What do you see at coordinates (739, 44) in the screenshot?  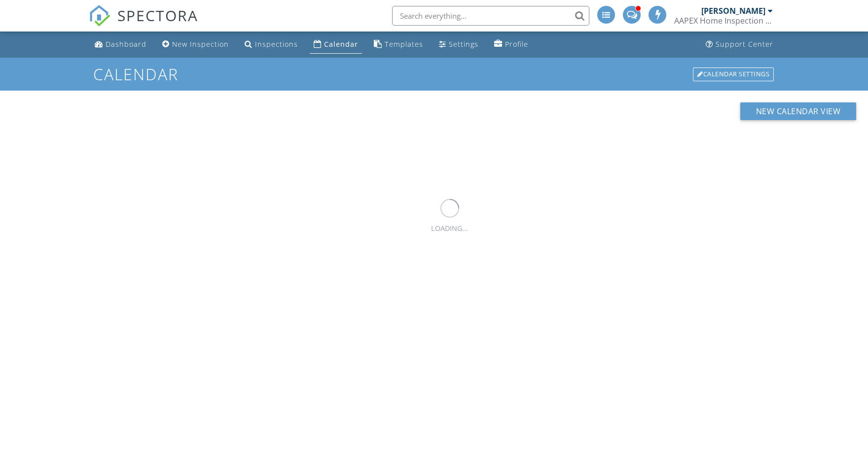 I see `a: Support Center` at bounding box center [739, 44].